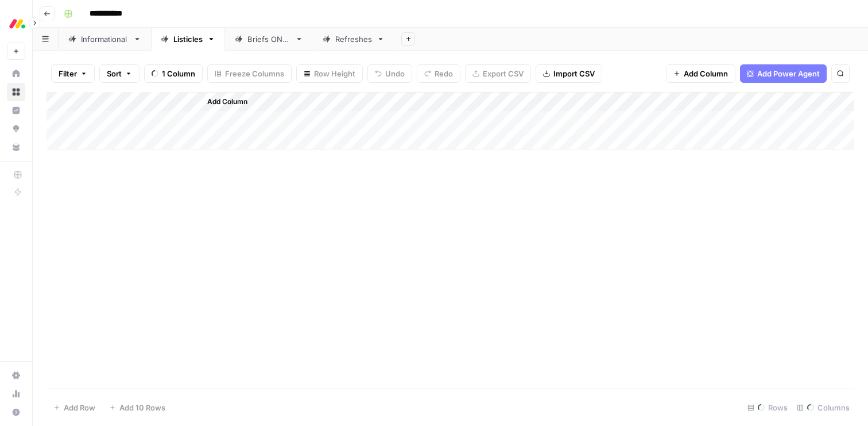 Image resolution: width=868 pixels, height=426 pixels. I want to click on button: Redo, so click(439, 74).